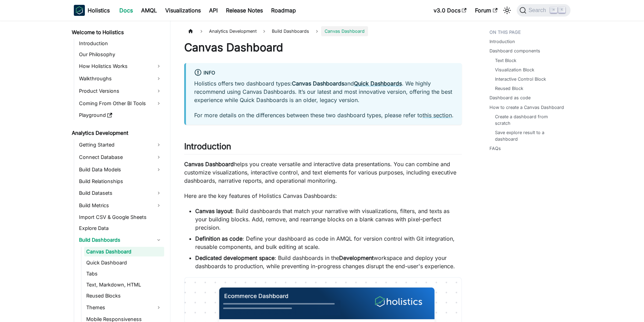 The image size is (644, 322). Describe the element at coordinates (79, 10) in the screenshot. I see `img: Holistics` at that location.